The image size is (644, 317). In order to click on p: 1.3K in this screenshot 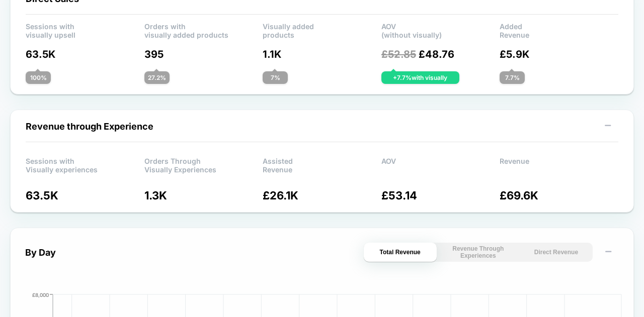, I will do `click(204, 195)`.